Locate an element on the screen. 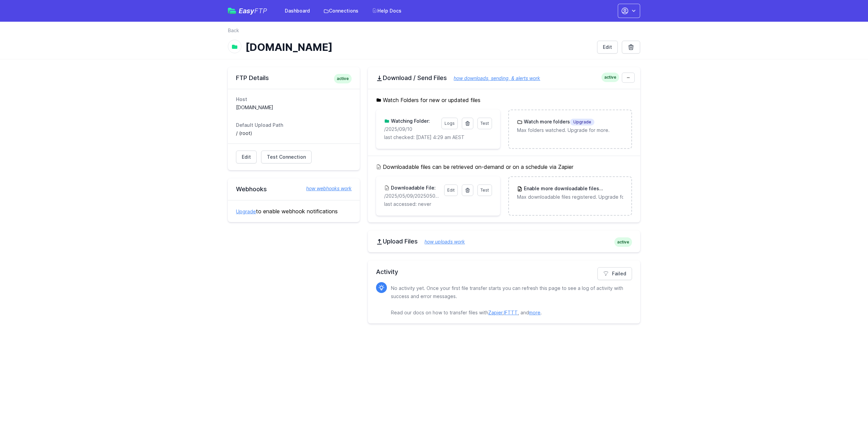  a: Logs is located at coordinates (450, 123).